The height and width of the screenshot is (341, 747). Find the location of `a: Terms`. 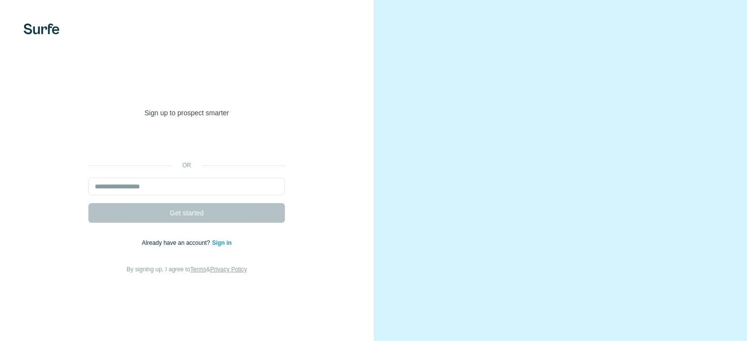

a: Terms is located at coordinates (198, 270).